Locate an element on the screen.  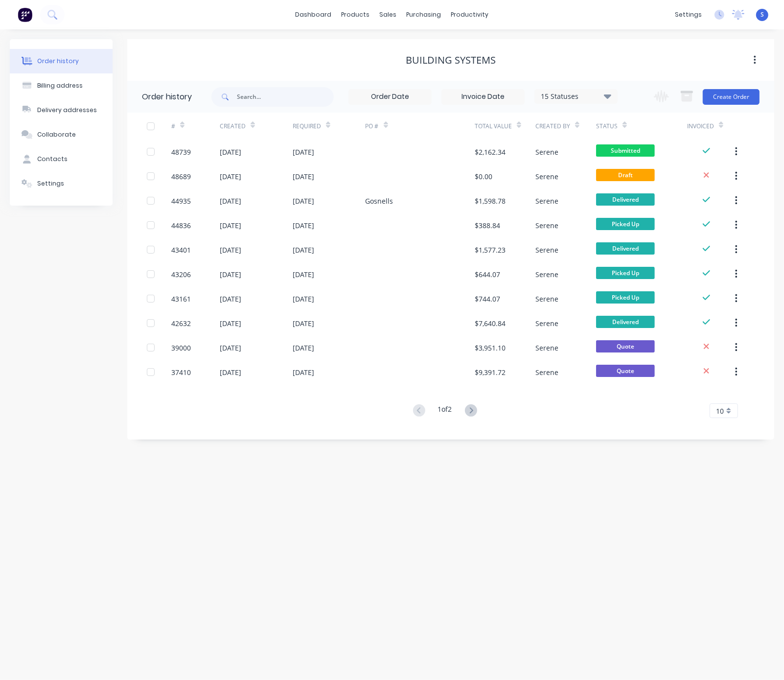
img: Factory is located at coordinates (25, 15).